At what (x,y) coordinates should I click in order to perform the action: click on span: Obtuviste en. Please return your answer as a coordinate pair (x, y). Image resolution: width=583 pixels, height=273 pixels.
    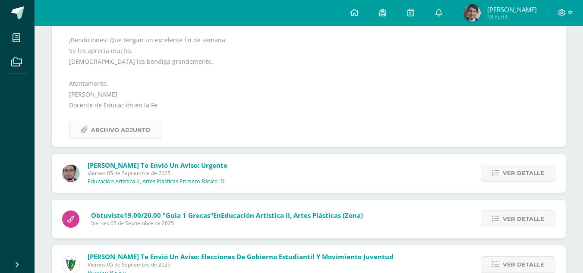
    Looking at the image, I should click on (227, 215).